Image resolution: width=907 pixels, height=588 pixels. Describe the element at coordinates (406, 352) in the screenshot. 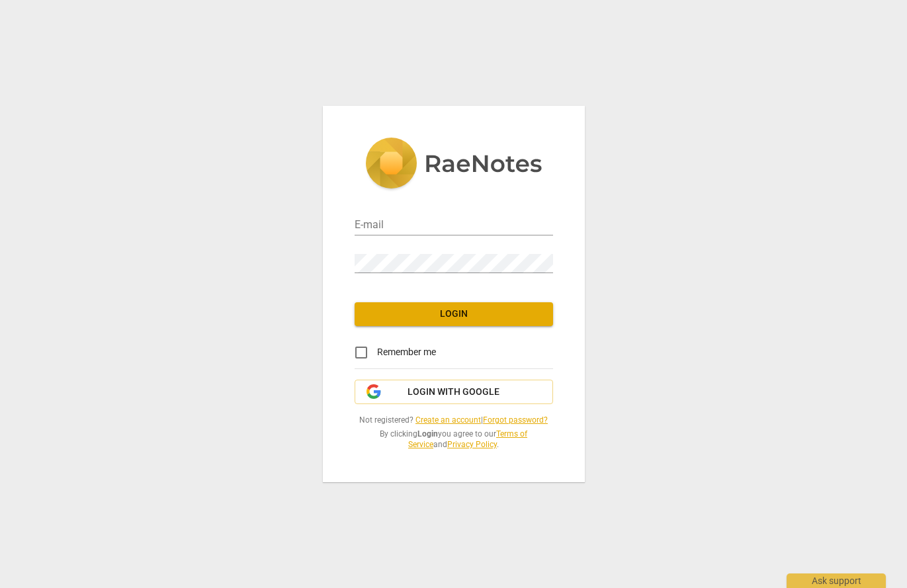

I see `span: Remember me` at that location.